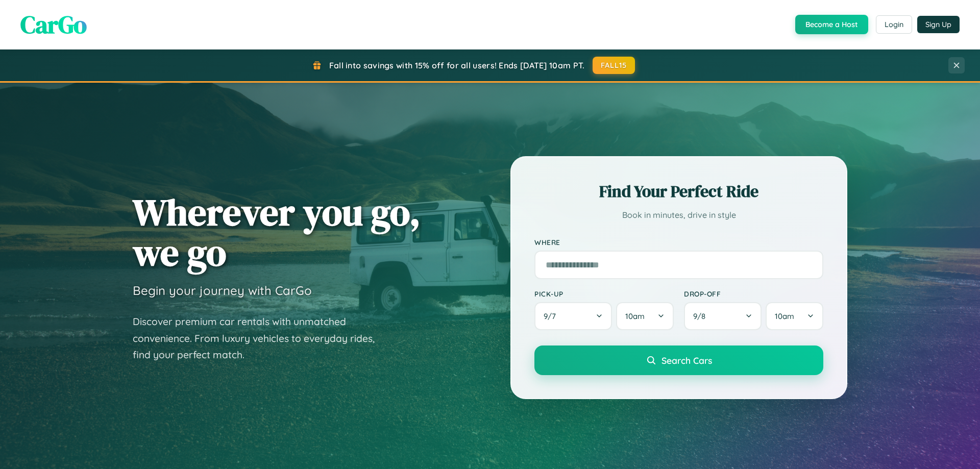 The width and height of the screenshot is (980, 469). What do you see at coordinates (679, 361) in the screenshot?
I see `button: Search Cars` at bounding box center [679, 361].